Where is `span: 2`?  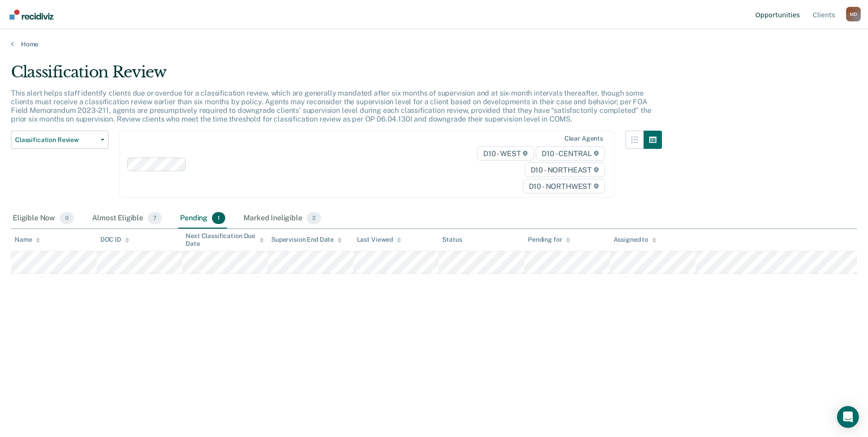 span: 2 is located at coordinates (314, 218).